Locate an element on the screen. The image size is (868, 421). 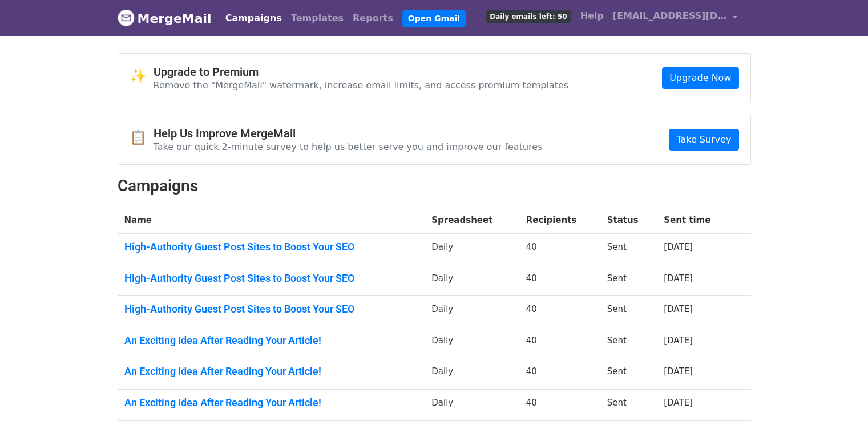
h2: Campaigns is located at coordinates (434, 186).